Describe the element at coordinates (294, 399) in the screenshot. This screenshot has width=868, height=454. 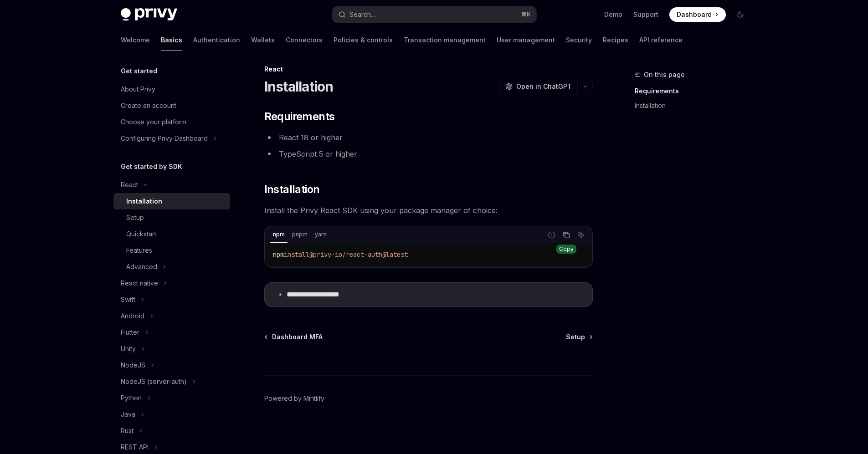
I see `a: Powered by Mintlify` at that location.